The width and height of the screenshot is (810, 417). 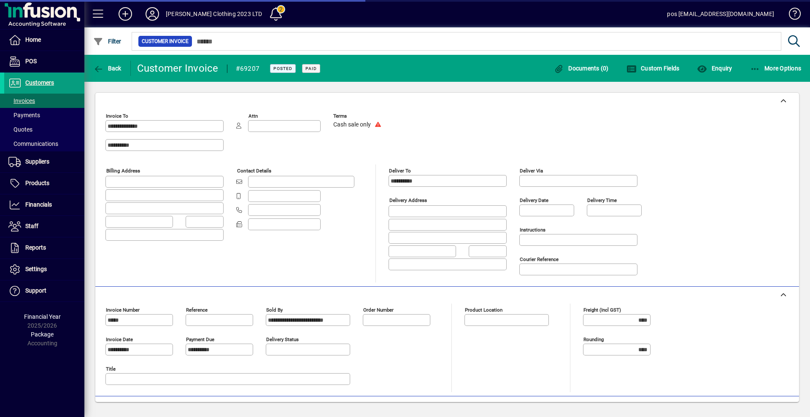 What do you see at coordinates (123, 310) in the screenshot?
I see `mat-label: Invoice number` at bounding box center [123, 310].